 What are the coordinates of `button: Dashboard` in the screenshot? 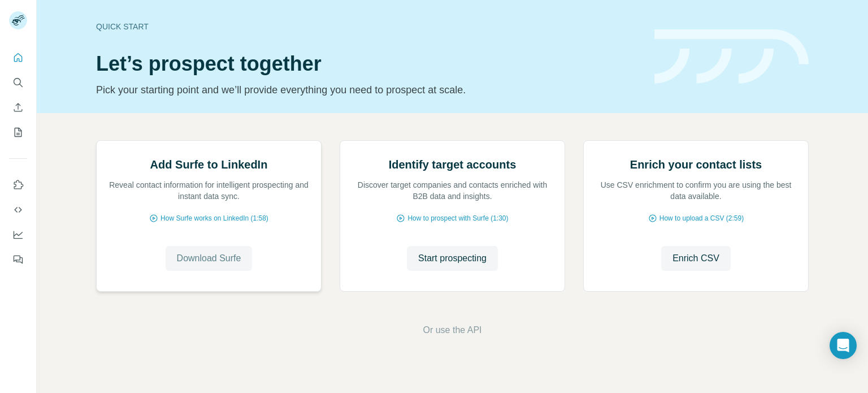 It's located at (18, 234).